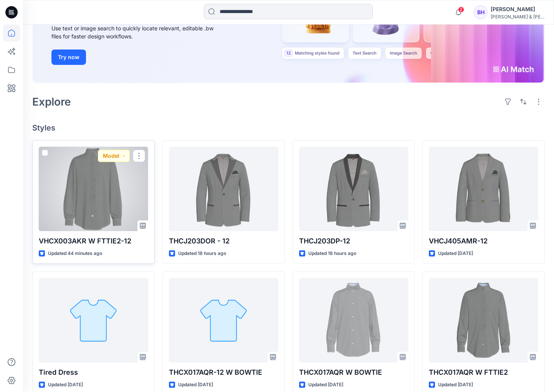 Image resolution: width=554 pixels, height=392 pixels. I want to click on a: THCX017AQR W BOWTIE, so click(353, 320).